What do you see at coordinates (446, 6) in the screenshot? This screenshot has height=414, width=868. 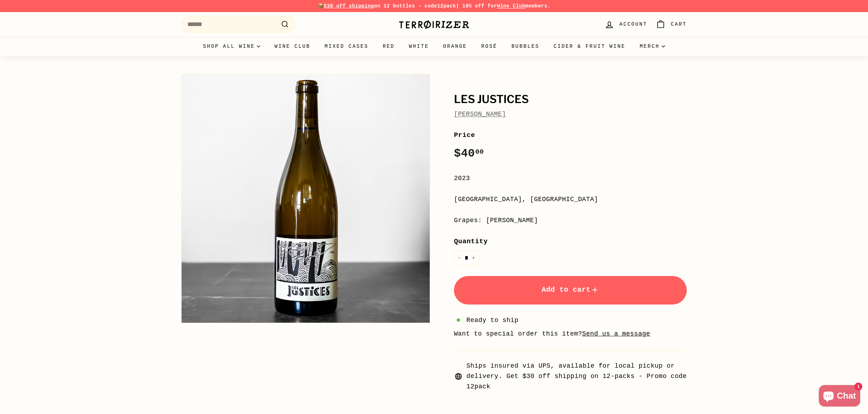 I see `strong: 12pack` at bounding box center [446, 6].